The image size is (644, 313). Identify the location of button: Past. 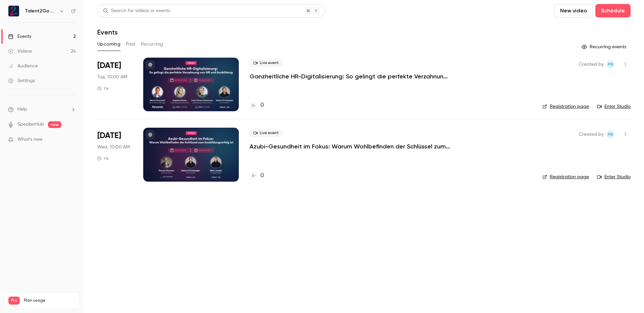
(131, 44).